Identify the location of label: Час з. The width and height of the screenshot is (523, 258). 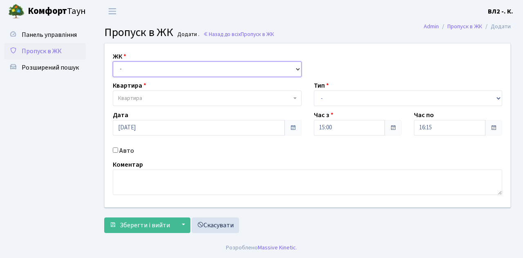
(324, 115).